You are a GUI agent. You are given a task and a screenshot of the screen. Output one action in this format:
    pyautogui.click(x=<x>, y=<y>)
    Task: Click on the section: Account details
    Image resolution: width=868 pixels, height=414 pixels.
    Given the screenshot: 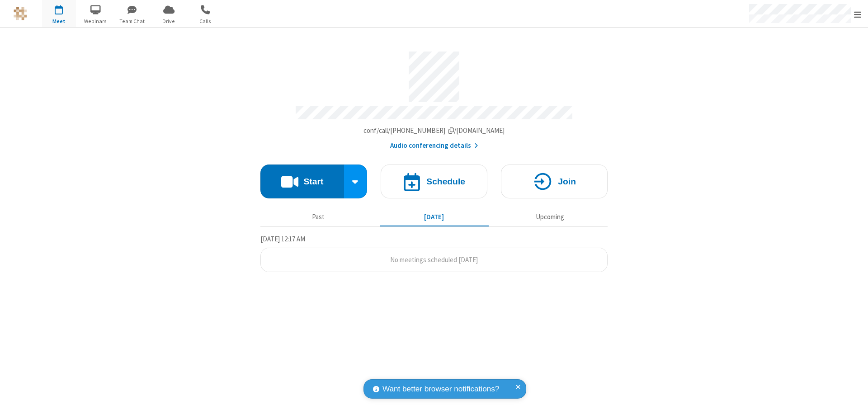 What is the action you would take?
    pyautogui.click(x=434, y=97)
    